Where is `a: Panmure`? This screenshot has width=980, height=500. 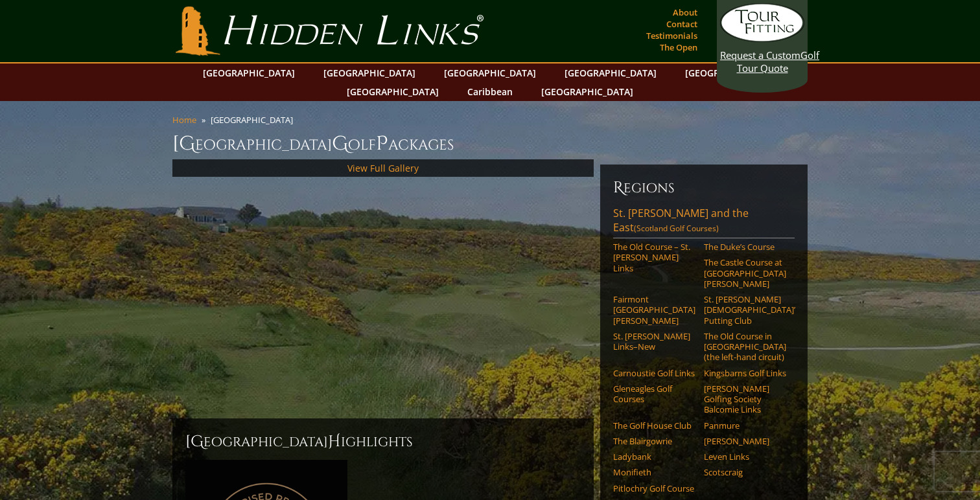 a: Panmure is located at coordinates (745, 426).